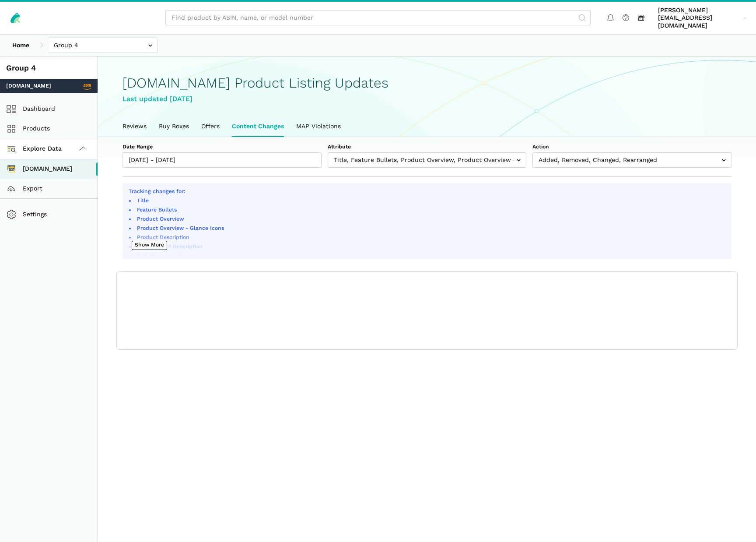  What do you see at coordinates (430, 219) in the screenshot?
I see `li: Product Overview` at bounding box center [430, 219].